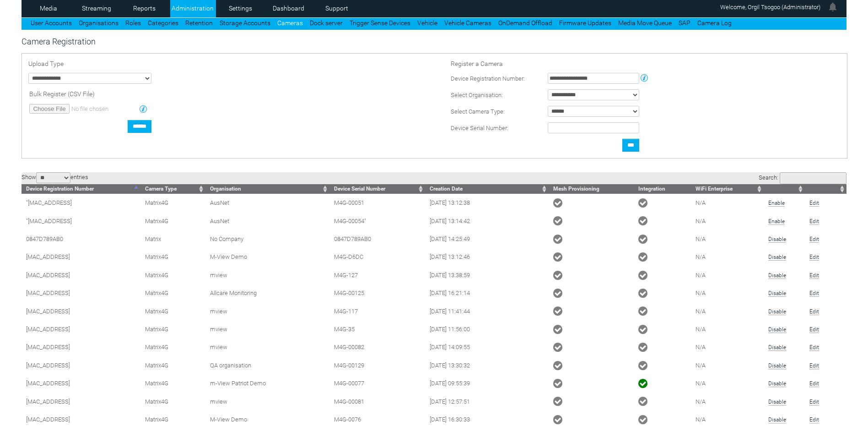 The image size is (868, 427). What do you see at coordinates (226, 189) in the screenshot?
I see `span: Organisation` at bounding box center [226, 189].